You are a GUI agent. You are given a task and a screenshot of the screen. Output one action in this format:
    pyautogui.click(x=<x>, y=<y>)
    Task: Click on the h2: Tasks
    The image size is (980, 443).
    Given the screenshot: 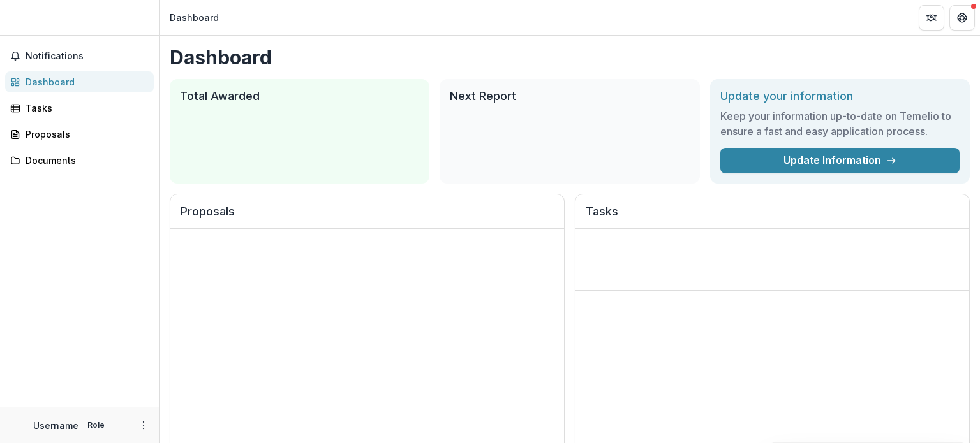 What is the action you would take?
    pyautogui.click(x=772, y=217)
    